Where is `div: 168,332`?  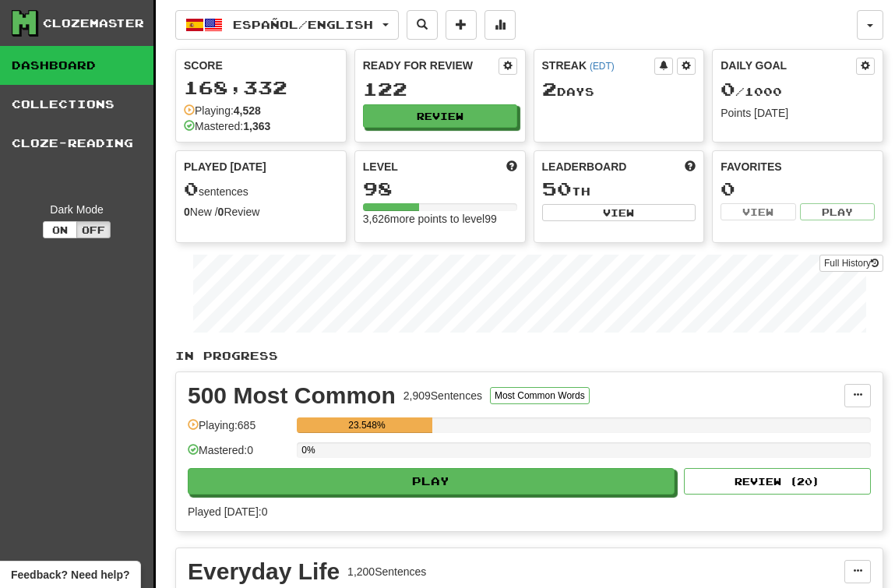
div: 168,332 is located at coordinates (261, 87).